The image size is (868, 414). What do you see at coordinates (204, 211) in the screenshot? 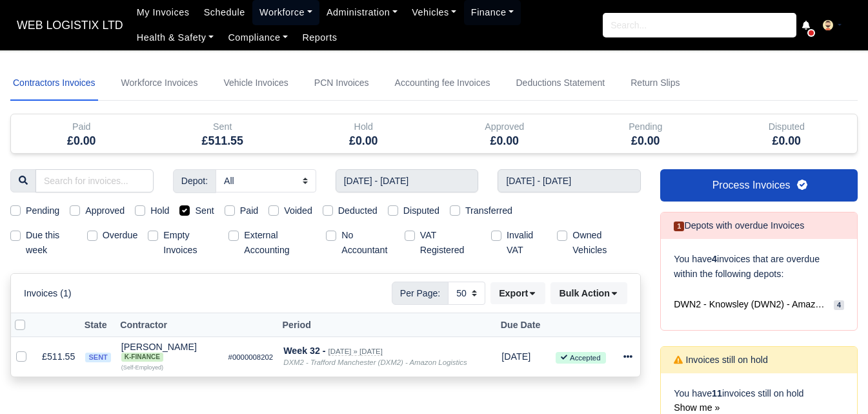
I see `label: Sent` at bounding box center [204, 211].